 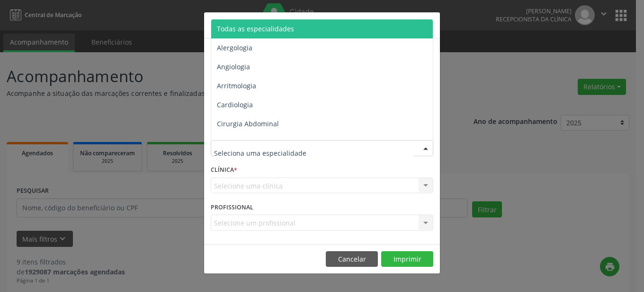 What do you see at coordinates (236, 85) in the screenshot?
I see `span: Arritmologia` at bounding box center [236, 85].